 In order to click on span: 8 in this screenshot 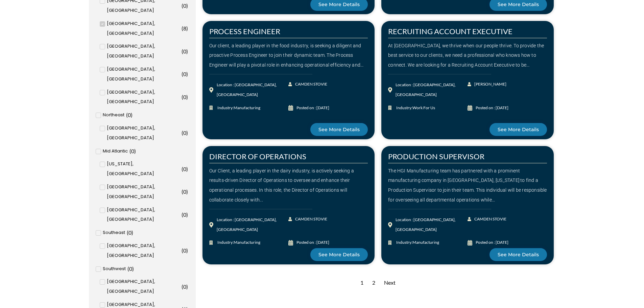, I will do `click(184, 28)`.